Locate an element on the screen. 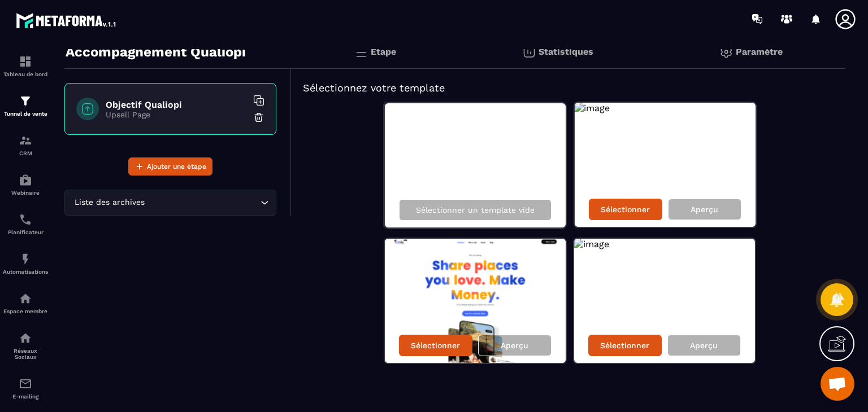 The height and width of the screenshot is (412, 868). img: social-network is located at coordinates (25, 339).